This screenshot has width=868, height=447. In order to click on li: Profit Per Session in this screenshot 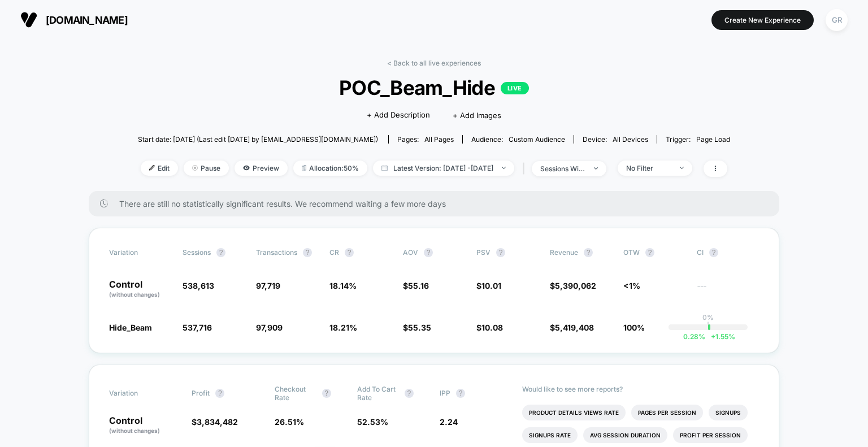, I will do `click(710, 435)`.